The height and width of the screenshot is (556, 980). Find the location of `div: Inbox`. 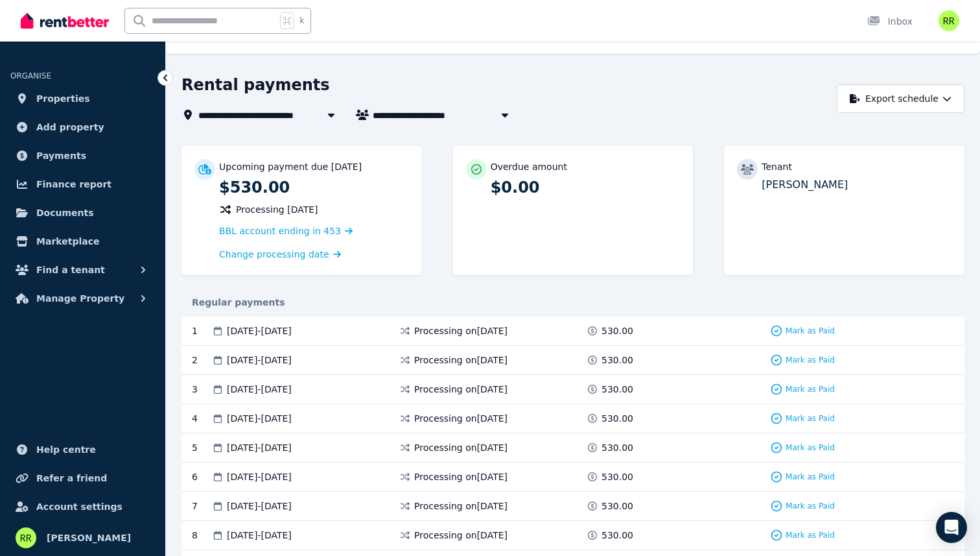

div: Inbox is located at coordinates (889, 22).